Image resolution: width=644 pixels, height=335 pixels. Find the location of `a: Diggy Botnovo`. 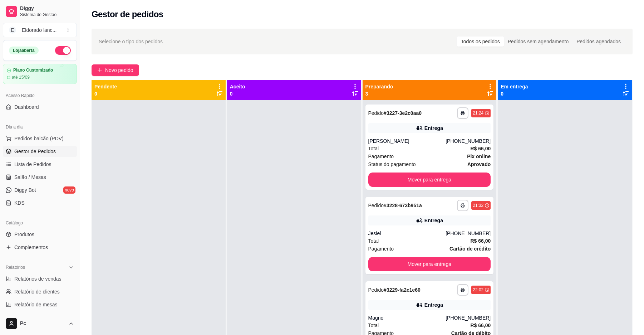

a: Diggy Botnovo is located at coordinates (40, 190).